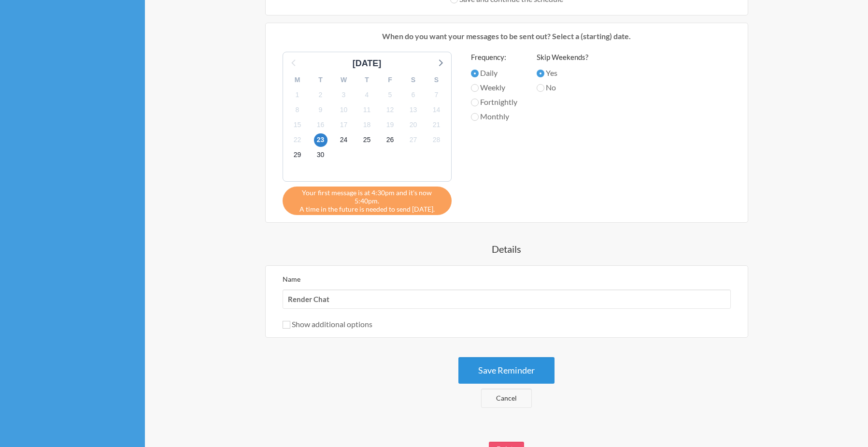 The image size is (868, 447). I want to click on a: Cancel, so click(506, 398).